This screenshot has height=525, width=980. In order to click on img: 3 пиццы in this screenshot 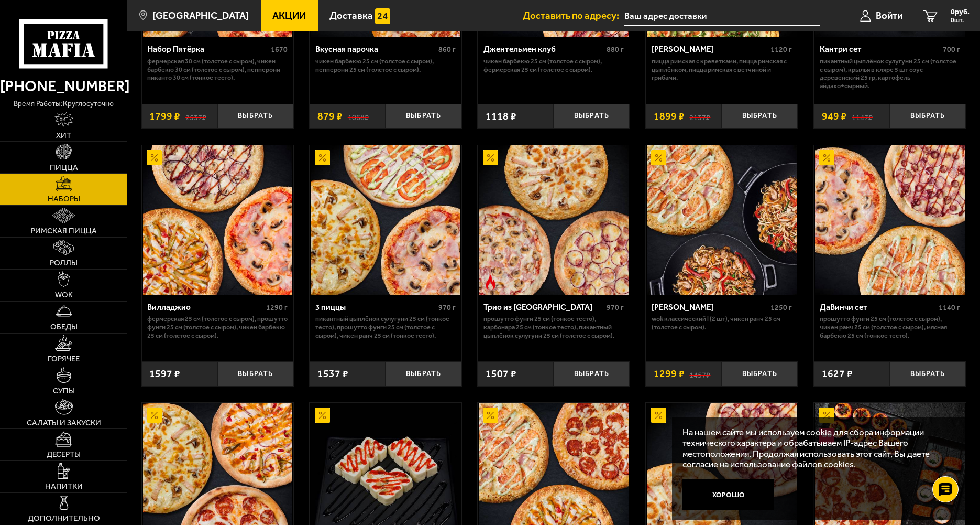, I will do `click(385, 220)`.